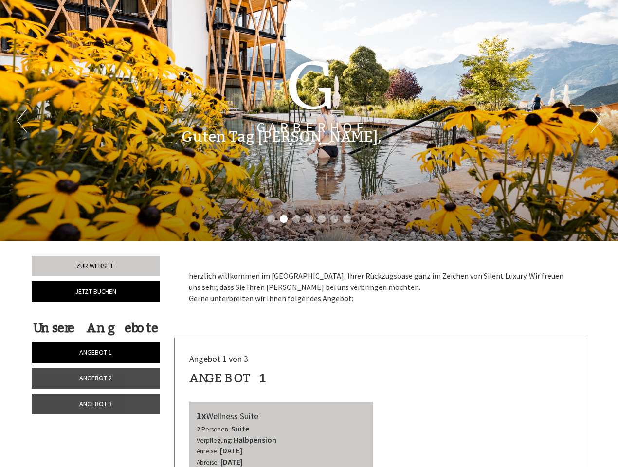 The image size is (618, 467). Describe the element at coordinates (214, 441) in the screenshot. I see `small: Verpflegung:` at that location.